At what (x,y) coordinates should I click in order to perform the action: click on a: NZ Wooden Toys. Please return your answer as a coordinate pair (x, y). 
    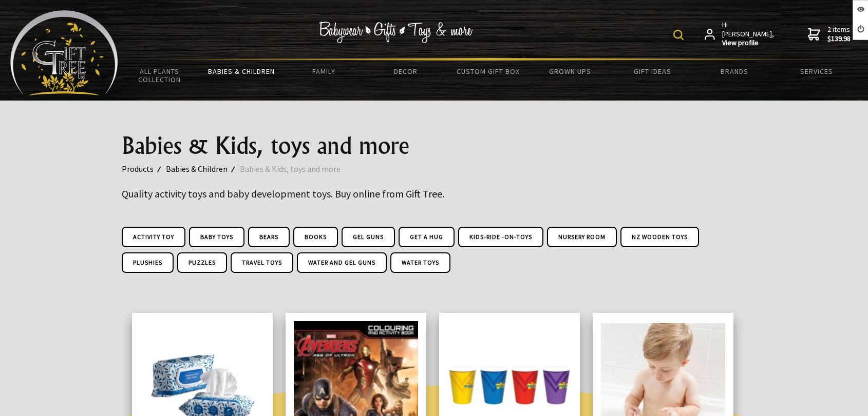
    Looking at the image, I should click on (659, 237).